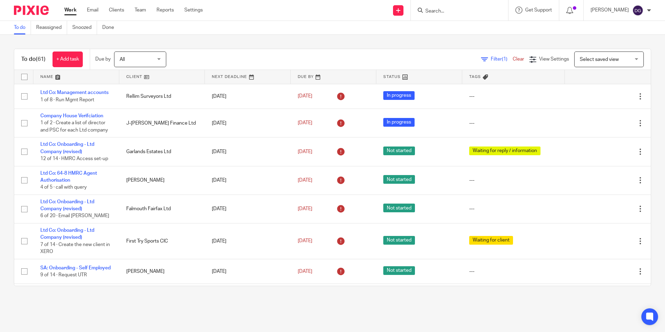 The image size is (665, 332). What do you see at coordinates (162, 96) in the screenshot?
I see `td: Rellim Surveyors Ltd` at bounding box center [162, 96].